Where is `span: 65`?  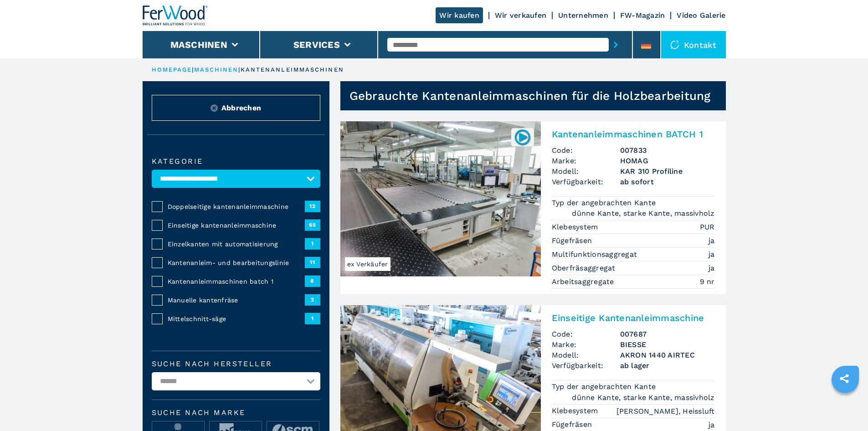
span: 65 is located at coordinates (312, 225).